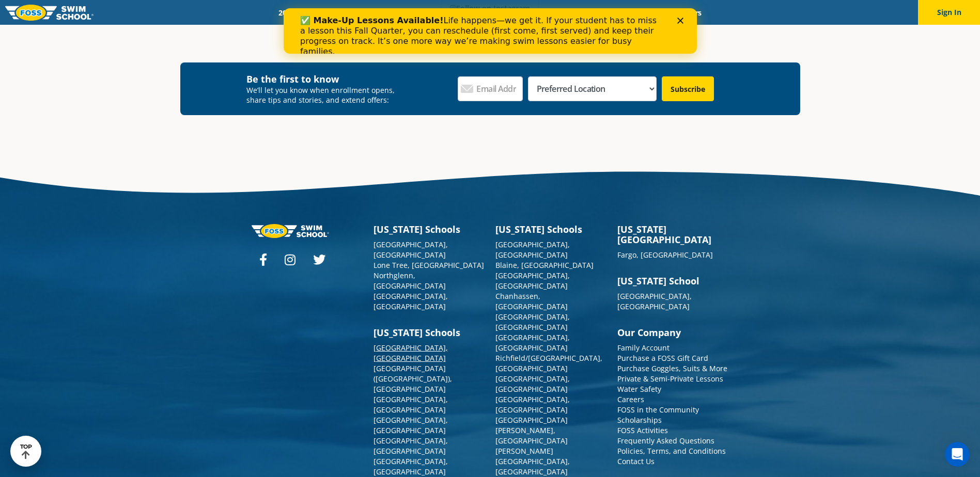  What do you see at coordinates (356, 12) in the screenshot?
I see `a: Schools` at bounding box center [356, 12].